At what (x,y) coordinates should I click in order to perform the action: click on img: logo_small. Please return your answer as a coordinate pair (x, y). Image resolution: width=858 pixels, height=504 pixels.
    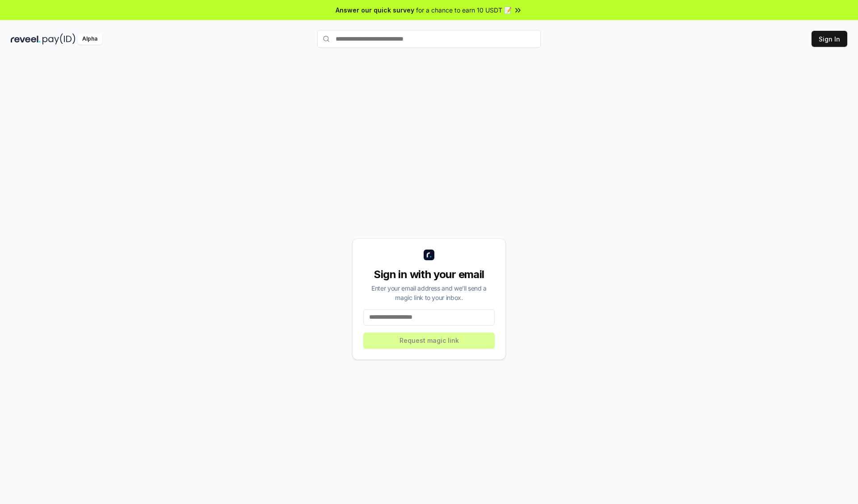
    Looking at the image, I should click on (429, 255).